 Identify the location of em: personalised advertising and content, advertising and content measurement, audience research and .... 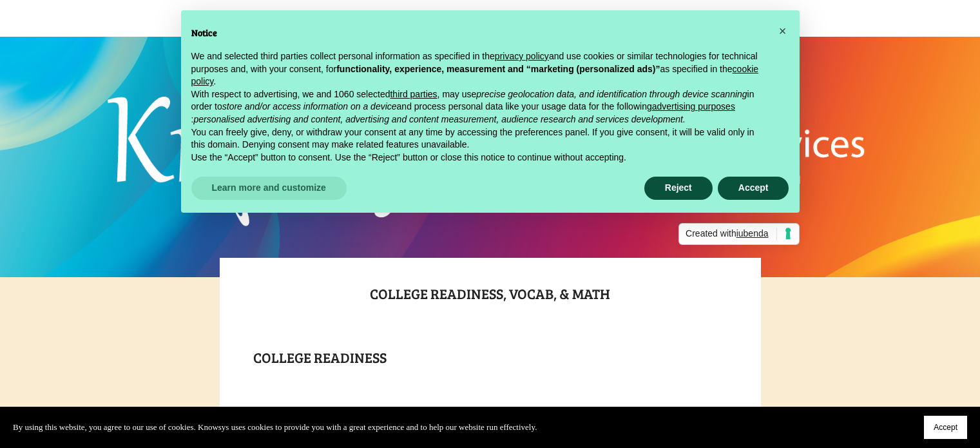
(438, 119).